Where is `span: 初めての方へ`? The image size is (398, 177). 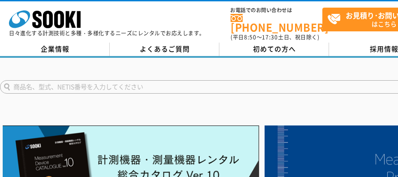 span: 初めての方へ is located at coordinates (274, 49).